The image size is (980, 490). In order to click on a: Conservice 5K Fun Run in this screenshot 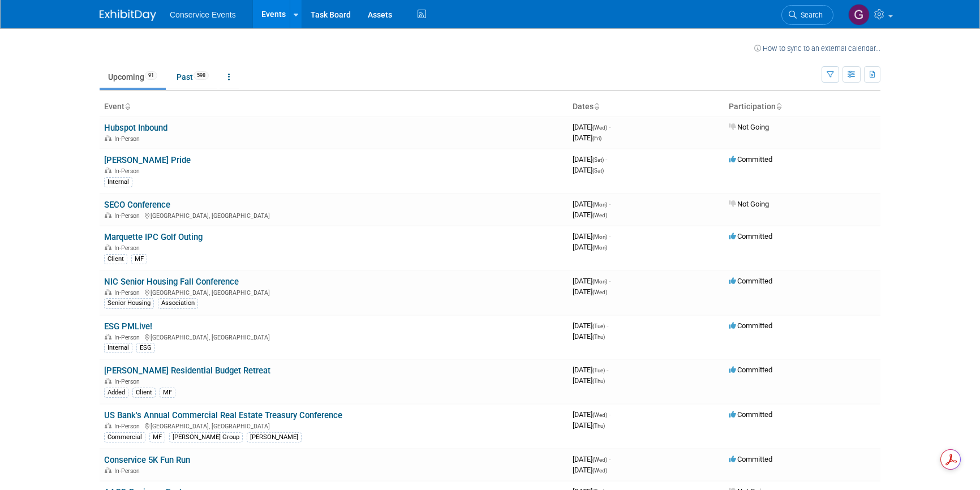, I will do `click(147, 460)`.